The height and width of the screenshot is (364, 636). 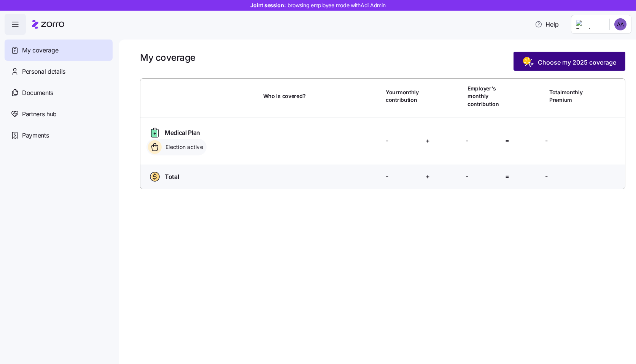 I want to click on img: Employer logo, so click(x=589, y=24).